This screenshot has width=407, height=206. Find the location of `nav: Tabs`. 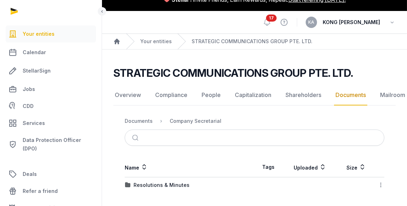

nav: Tabs is located at coordinates (254, 95).